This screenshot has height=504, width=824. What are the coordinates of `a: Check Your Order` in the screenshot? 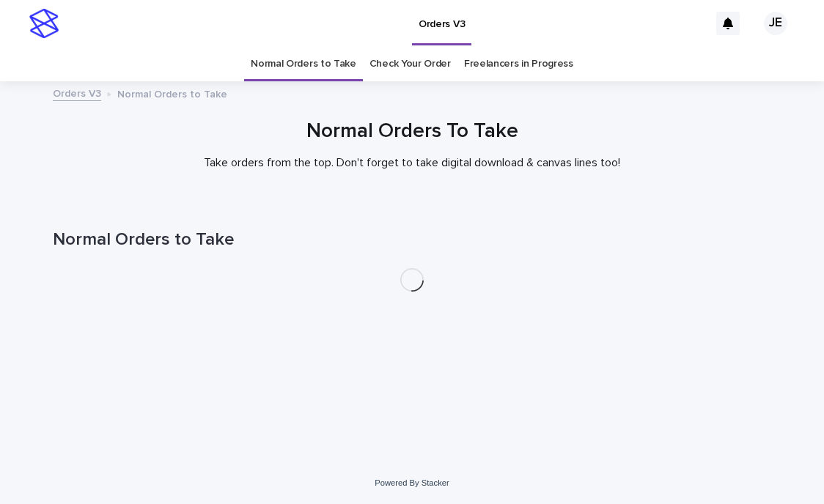 It's located at (410, 64).